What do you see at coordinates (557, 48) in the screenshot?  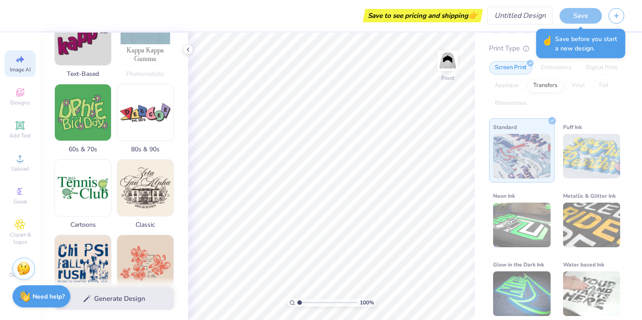 I see `div: Print Type` at bounding box center [557, 48].